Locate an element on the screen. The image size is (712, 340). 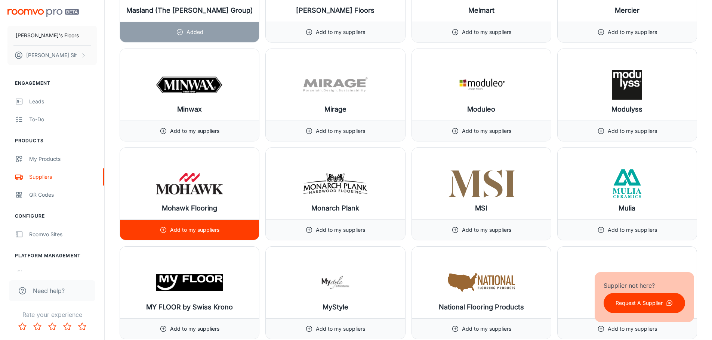
span: Need help? is located at coordinates (49, 291).